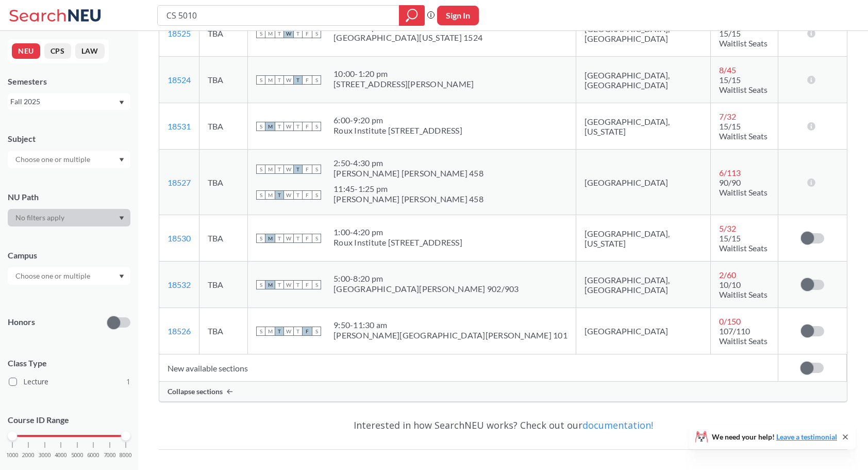 The width and height of the screenshot is (868, 470). What do you see at coordinates (21, 322) in the screenshot?
I see `p: Honors` at bounding box center [21, 322].